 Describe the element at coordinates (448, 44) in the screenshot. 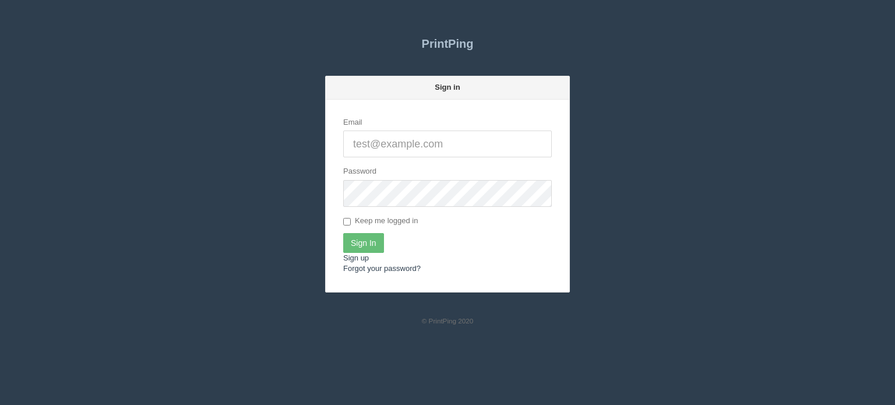

I see `a: PrintPing` at that location.